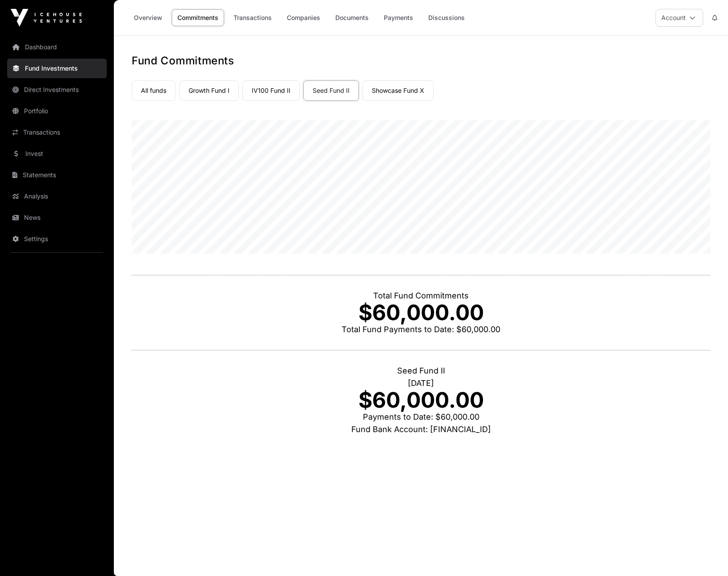 This screenshot has height=576, width=728. I want to click on p: Total Fund Payments to Date: $60,000.00, so click(421, 330).